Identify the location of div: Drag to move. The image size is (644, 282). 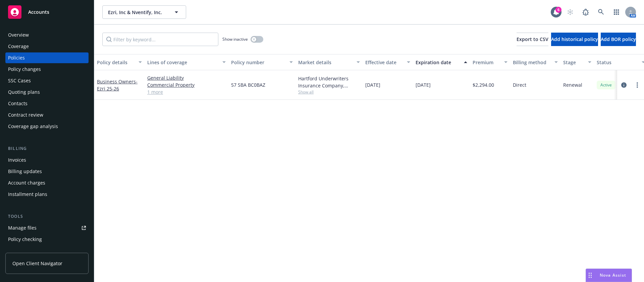
(590, 275).